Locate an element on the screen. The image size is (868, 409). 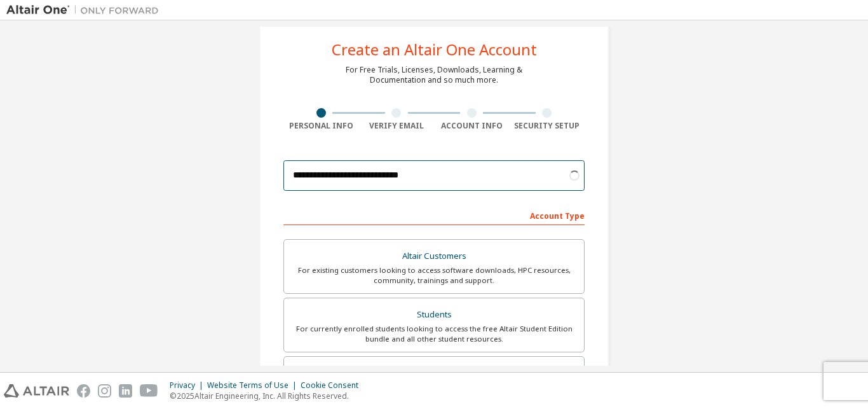
img: altair_logo.svg is located at coordinates (36, 390).